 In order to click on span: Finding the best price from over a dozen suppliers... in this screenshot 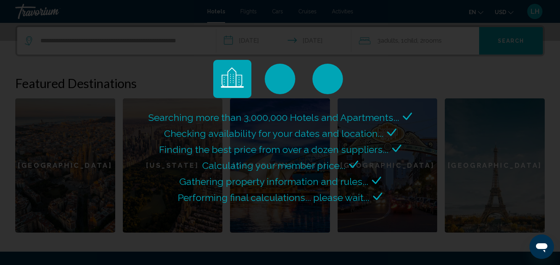, I will do `click(273, 149)`.